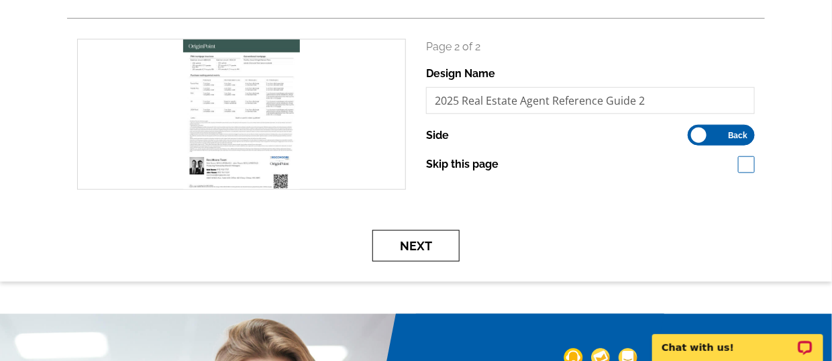 The height and width of the screenshot is (361, 832). I want to click on input: File Name, so click(591, 101).